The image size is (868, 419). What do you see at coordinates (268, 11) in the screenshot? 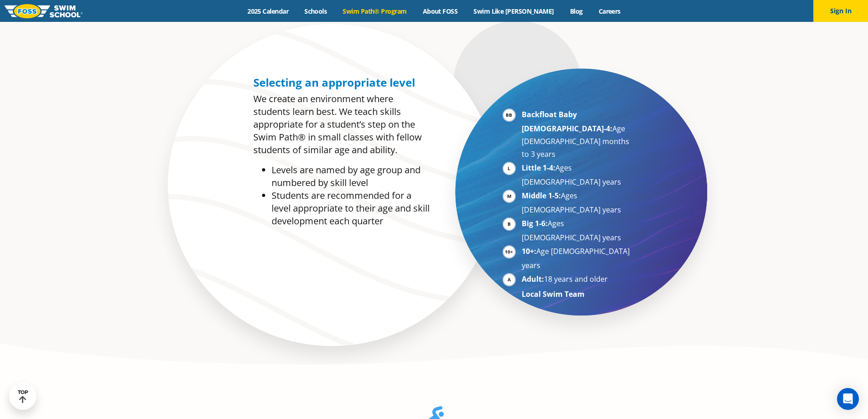
I see `a: 2025 Calendar` at bounding box center [268, 11].